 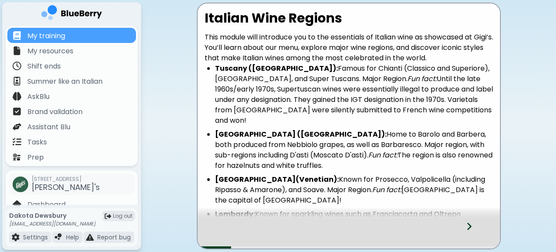 What do you see at coordinates (123, 216) in the screenshot?
I see `span: Log out` at bounding box center [123, 216].